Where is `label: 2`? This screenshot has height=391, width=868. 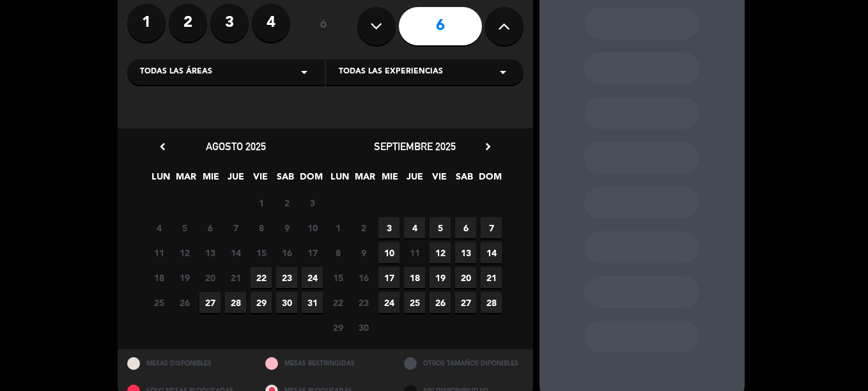
label: 2 is located at coordinates (188, 23).